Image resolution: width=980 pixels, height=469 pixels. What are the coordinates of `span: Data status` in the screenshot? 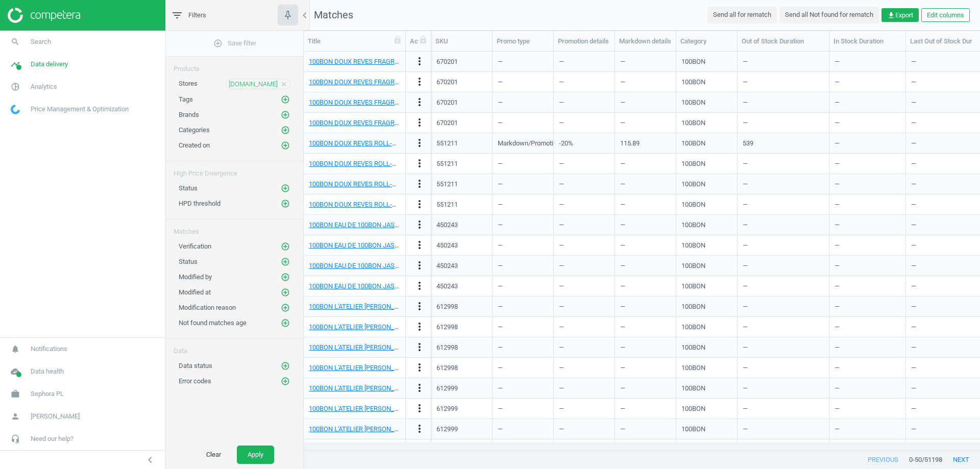 It's located at (195, 365).